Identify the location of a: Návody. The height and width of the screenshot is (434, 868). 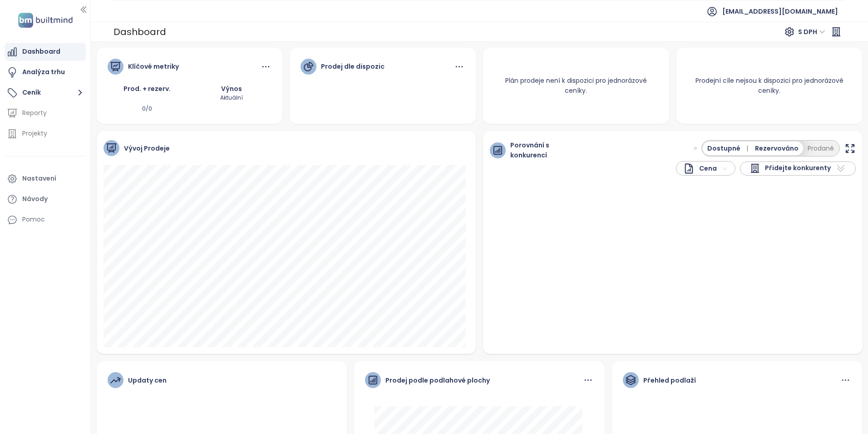
(45, 199).